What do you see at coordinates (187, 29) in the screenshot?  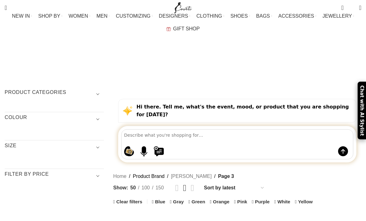 I see `span: GIFT SHOP` at bounding box center [187, 29].